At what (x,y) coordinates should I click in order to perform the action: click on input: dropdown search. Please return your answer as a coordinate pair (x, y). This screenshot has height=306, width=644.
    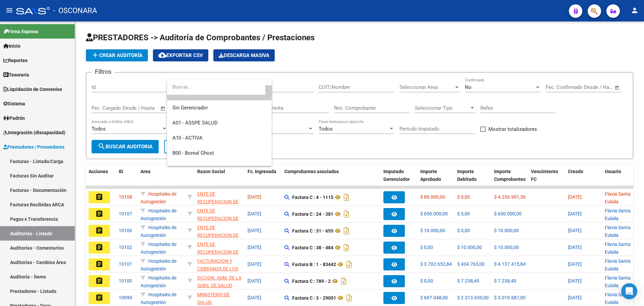
    Looking at the image, I should click on (216, 87).